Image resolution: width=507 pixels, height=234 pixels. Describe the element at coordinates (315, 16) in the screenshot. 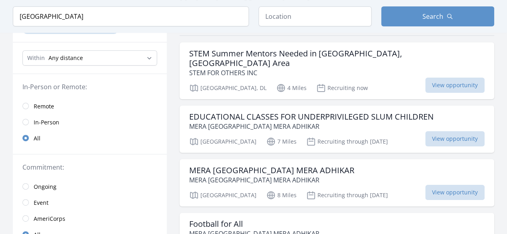

I see `input: Location` at that location.